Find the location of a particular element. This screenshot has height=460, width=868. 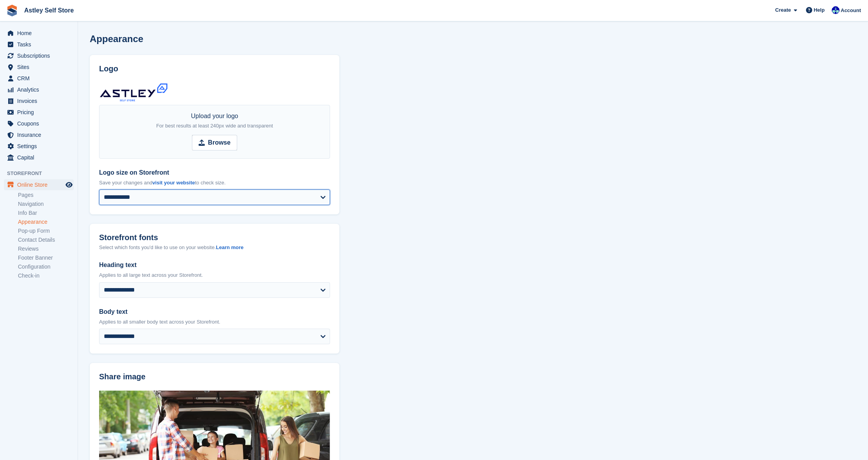

strong: Browse is located at coordinates (219, 143).